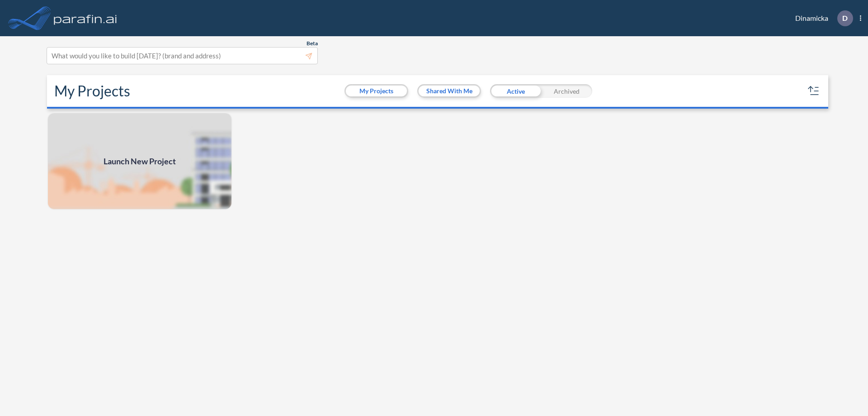 The height and width of the screenshot is (416, 868). What do you see at coordinates (312, 43) in the screenshot?
I see `span: Beta` at bounding box center [312, 43].